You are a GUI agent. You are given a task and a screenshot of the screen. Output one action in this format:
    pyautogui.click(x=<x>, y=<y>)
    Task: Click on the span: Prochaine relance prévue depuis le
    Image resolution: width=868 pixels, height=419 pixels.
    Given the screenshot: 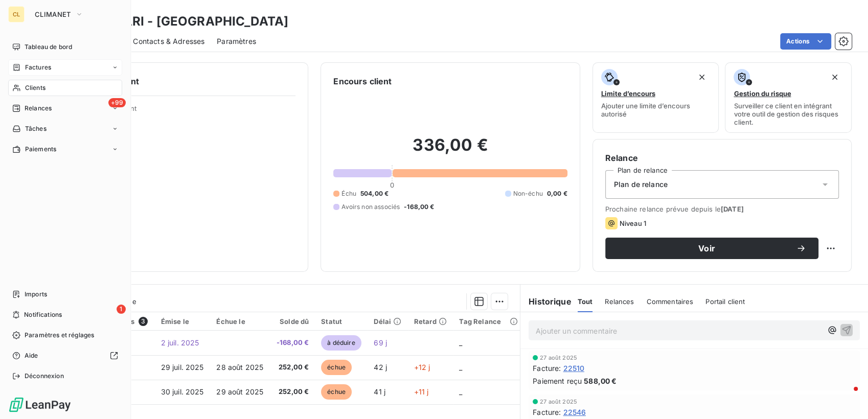 What is the action you would take?
    pyautogui.click(x=722, y=209)
    